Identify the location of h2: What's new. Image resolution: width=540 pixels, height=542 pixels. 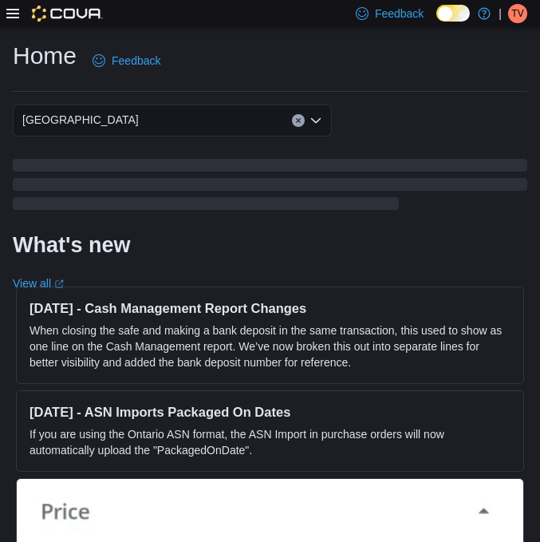
(71, 245).